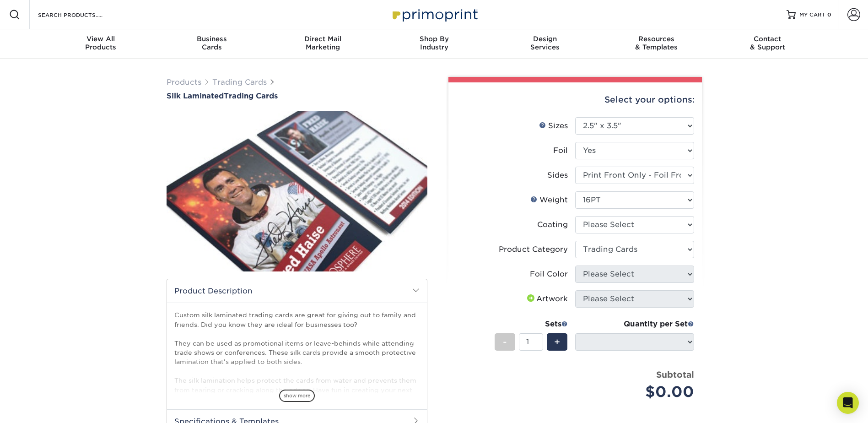 The height and width of the screenshot is (423, 868). What do you see at coordinates (767, 44) in the screenshot?
I see `a: Contact& Support` at bounding box center [767, 44].